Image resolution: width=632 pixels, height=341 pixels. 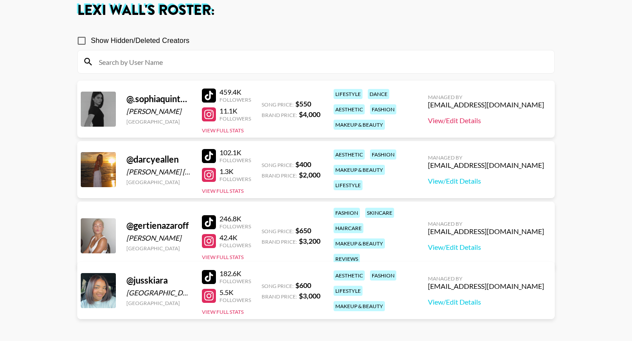 What do you see at coordinates (235, 238) in the screenshot?
I see `div: 42.4K` at bounding box center [235, 238].